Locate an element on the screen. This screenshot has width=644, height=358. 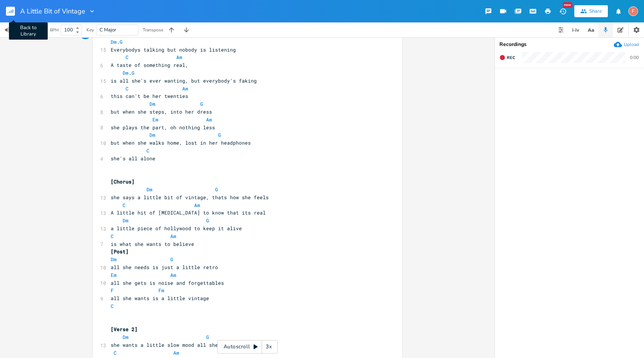
div: Upload is located at coordinates (631, 44).